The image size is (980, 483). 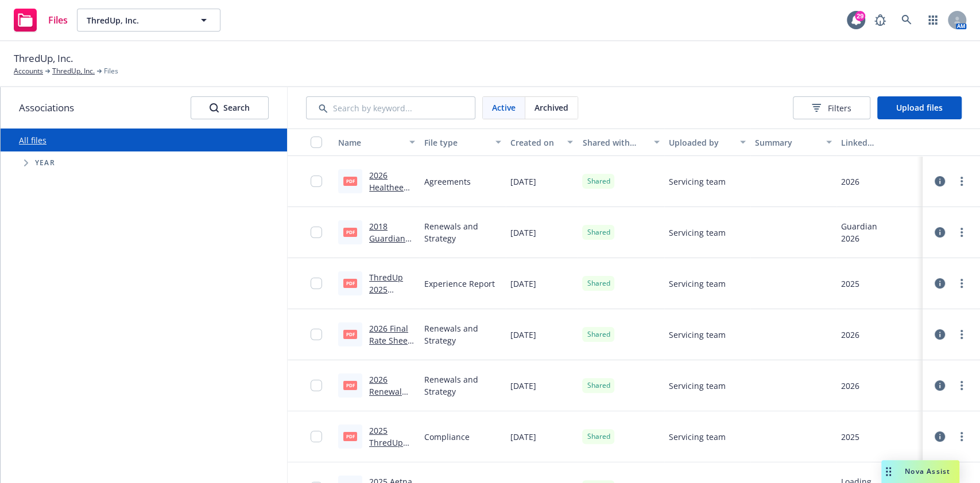 I want to click on div: Search, so click(x=229, y=108).